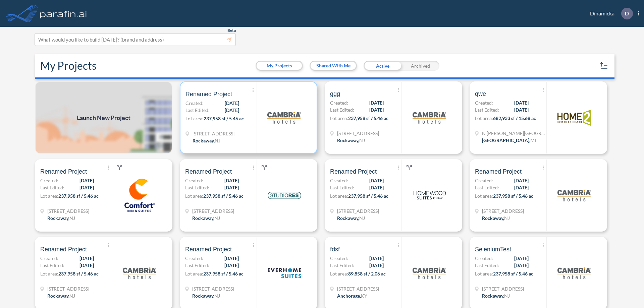 The image size is (644, 308). I want to click on span: Anchorage ,, so click(349, 296).